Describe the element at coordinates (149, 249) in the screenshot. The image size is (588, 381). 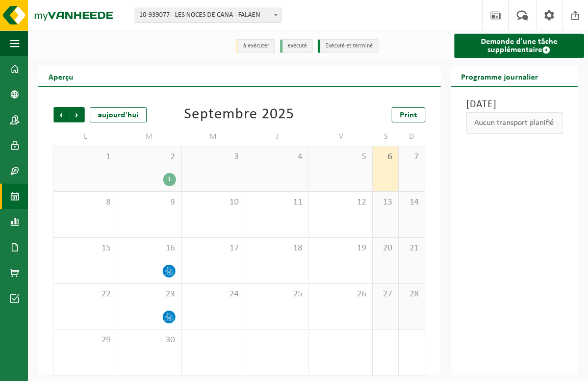
I see `span: 16` at that location.